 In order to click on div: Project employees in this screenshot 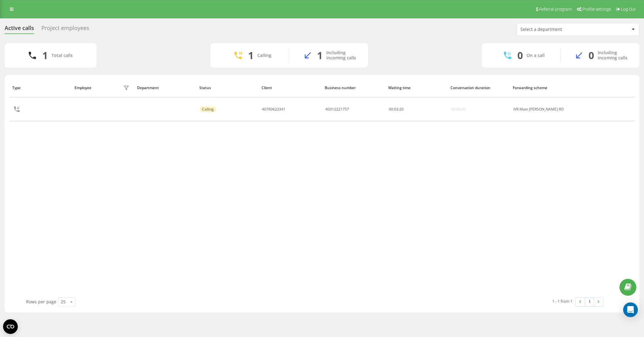, I will do `click(66, 29)`.